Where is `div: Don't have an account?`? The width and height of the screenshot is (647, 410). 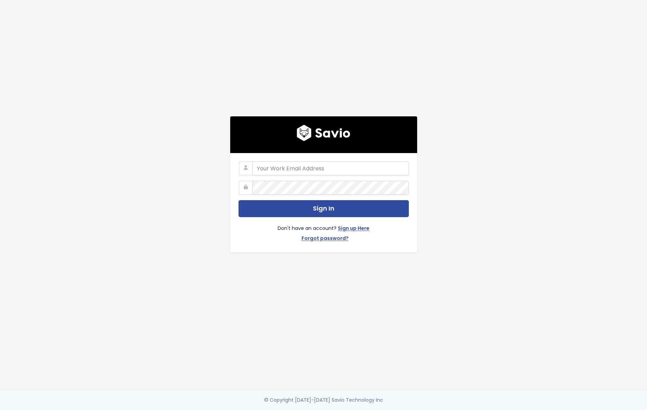 div: Don't have an account? is located at coordinates (323, 230).